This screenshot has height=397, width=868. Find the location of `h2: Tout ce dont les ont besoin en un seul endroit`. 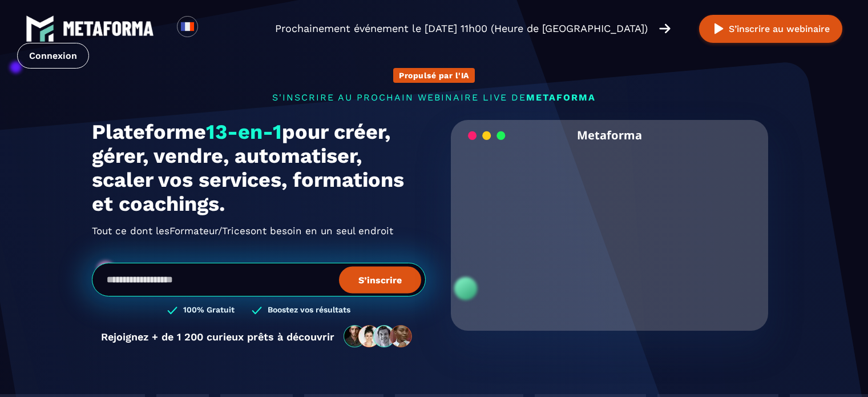

h2: Tout ce dont les ont besoin en un seul endroit is located at coordinates (259, 231).